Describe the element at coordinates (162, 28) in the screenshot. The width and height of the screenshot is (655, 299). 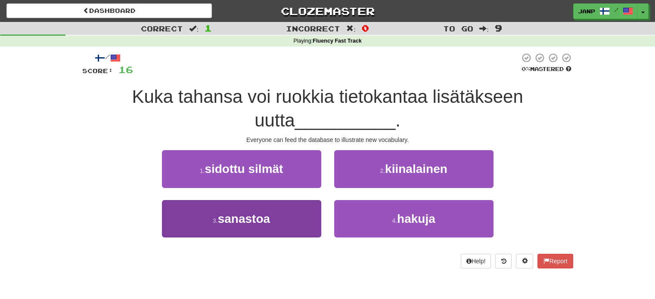
I see `span: Correct` at that location.